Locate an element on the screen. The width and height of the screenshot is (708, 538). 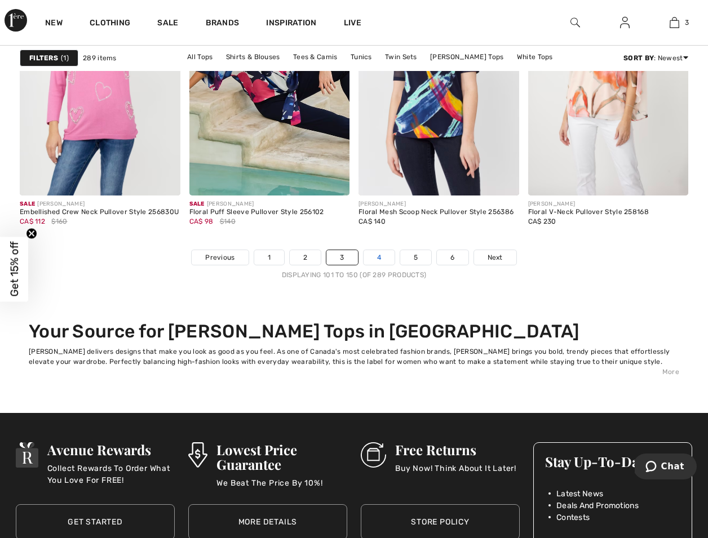
span: Contests is located at coordinates (573, 517).